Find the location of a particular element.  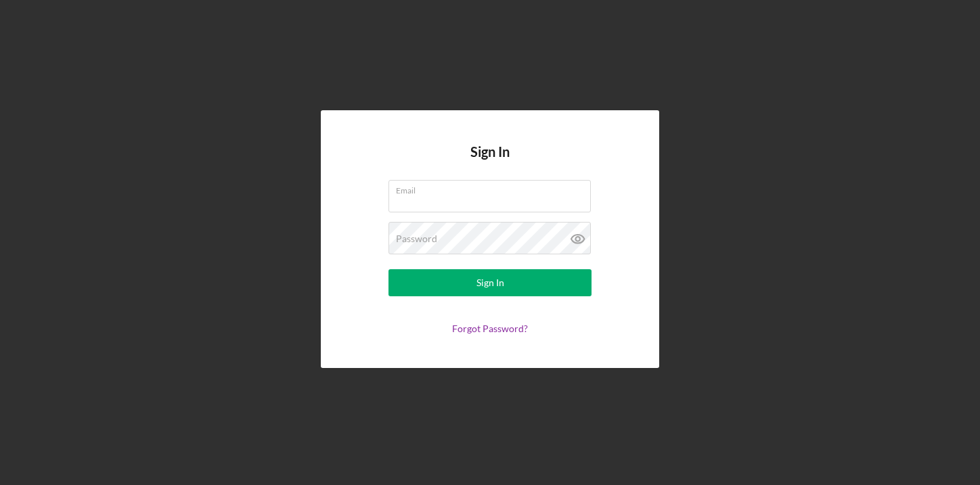

button: Sign In is located at coordinates (490, 283).